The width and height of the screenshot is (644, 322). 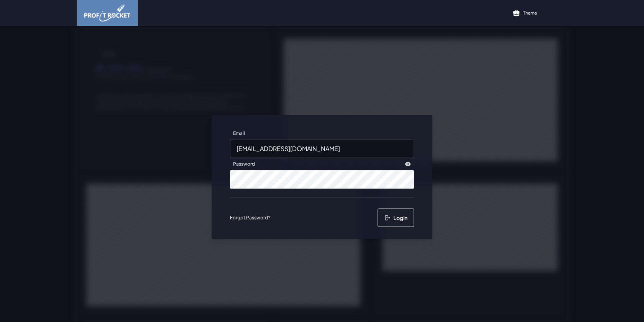 What do you see at coordinates (530, 13) in the screenshot?
I see `p: Theme` at bounding box center [530, 13].